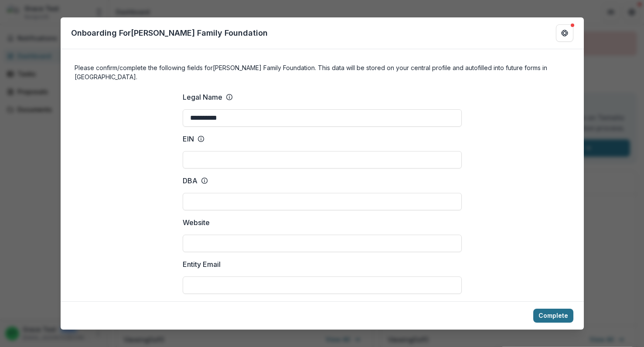  I want to click on p: Mission, so click(195, 306).